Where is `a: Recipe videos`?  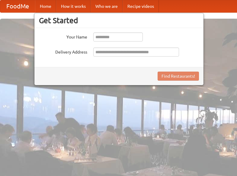 a: Recipe videos is located at coordinates (141, 6).